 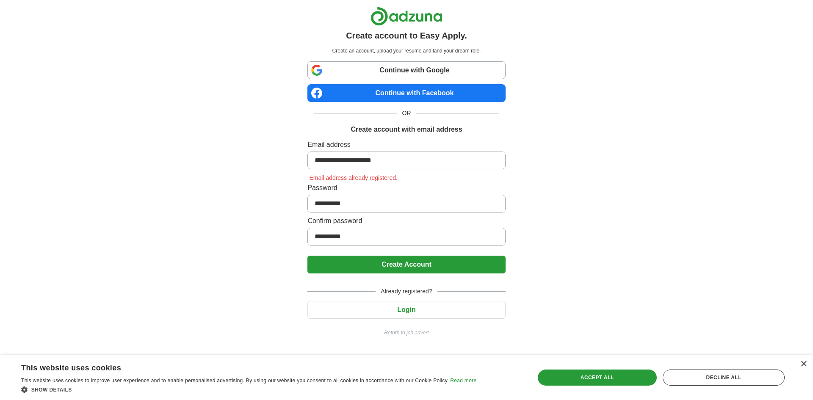 What do you see at coordinates (406, 221) in the screenshot?
I see `label: Confirm password` at bounding box center [406, 221].